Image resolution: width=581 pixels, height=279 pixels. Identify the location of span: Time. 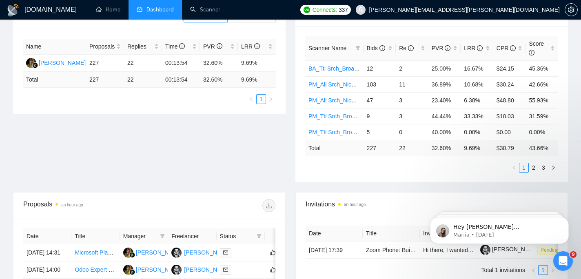
(175, 47).